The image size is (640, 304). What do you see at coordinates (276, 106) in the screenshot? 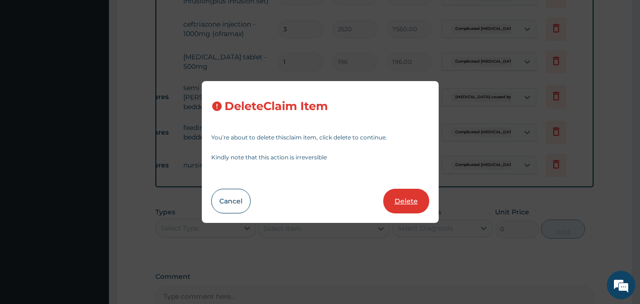
I see `h3: Delete Claim Item` at bounding box center [276, 106].